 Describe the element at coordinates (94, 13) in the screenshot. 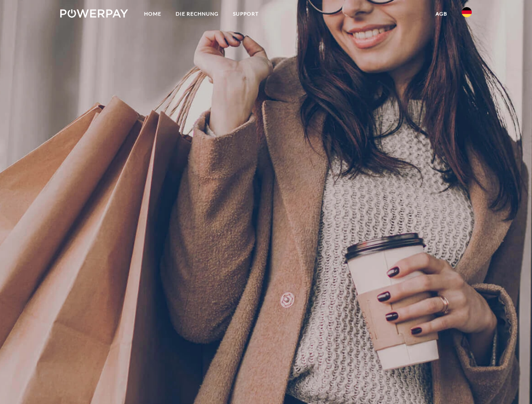

I see `img: logo-powerpay-white.svg` at that location.